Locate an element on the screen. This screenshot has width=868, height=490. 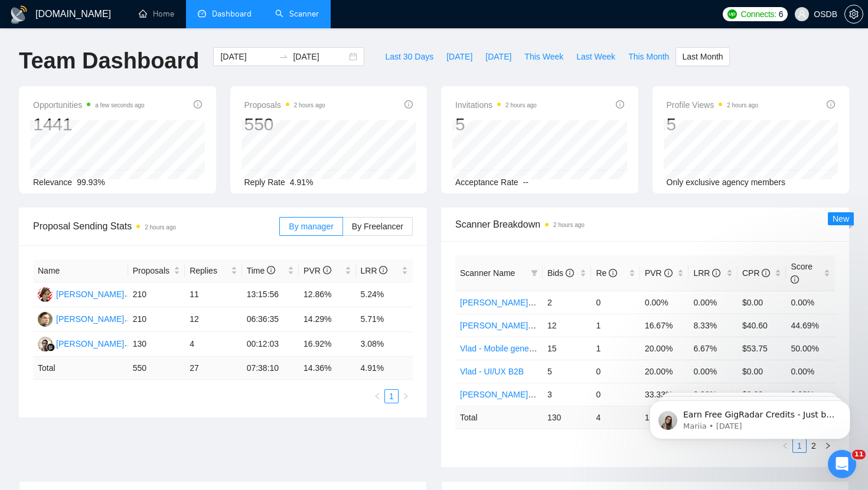
td: 16.67% is located at coordinates (664, 325).